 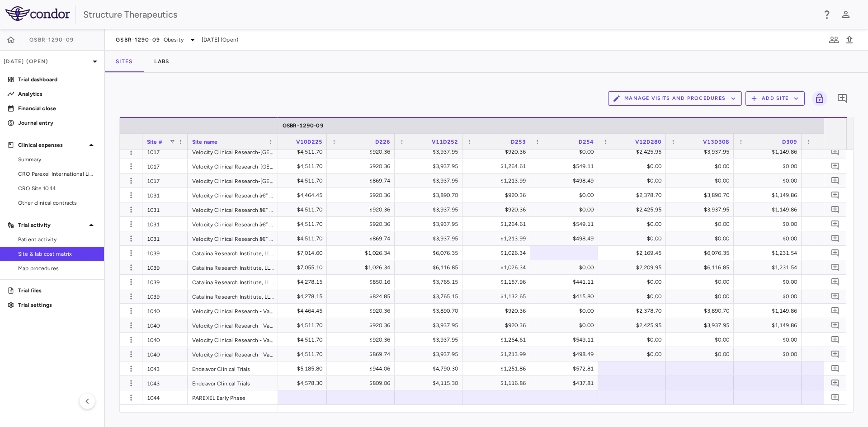 I want to click on div: $2,169.45, so click(x=633, y=253).